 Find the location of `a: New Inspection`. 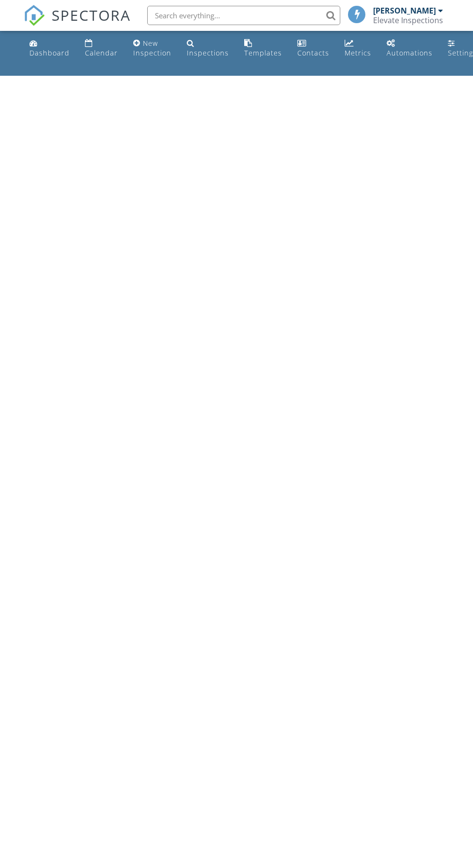

a: New Inspection is located at coordinates (152, 49).